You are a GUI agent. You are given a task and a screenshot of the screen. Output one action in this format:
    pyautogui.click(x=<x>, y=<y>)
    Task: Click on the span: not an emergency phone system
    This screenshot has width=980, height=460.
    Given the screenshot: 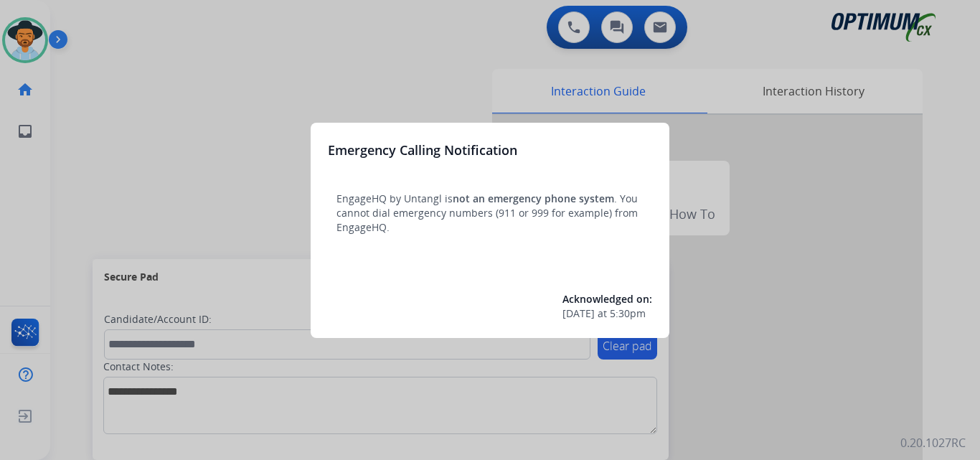 What is the action you would take?
    pyautogui.click(x=533, y=198)
    